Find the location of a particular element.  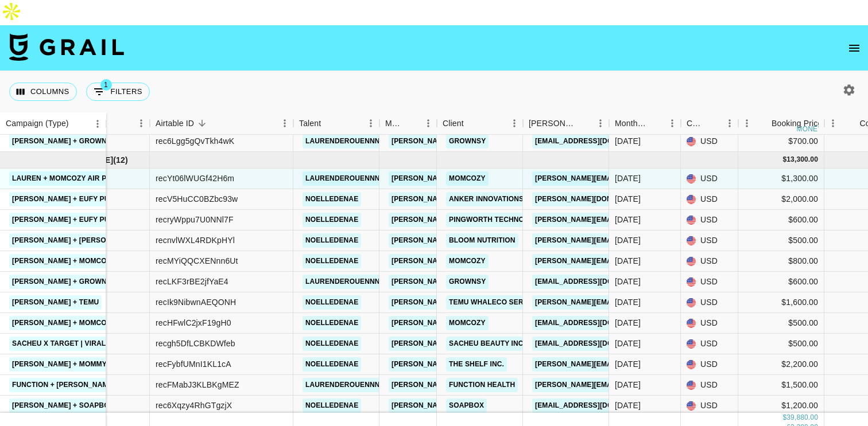

div: recFMabJ3KLBKgMEZ is located at coordinates (198, 385).